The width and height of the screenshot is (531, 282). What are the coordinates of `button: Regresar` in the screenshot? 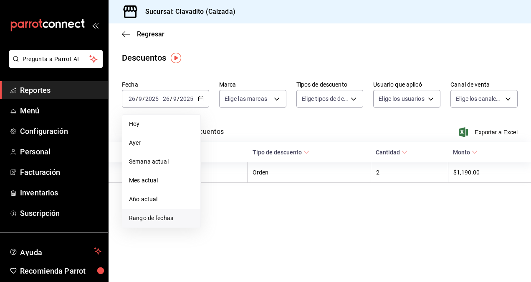 It's located at (143, 34).